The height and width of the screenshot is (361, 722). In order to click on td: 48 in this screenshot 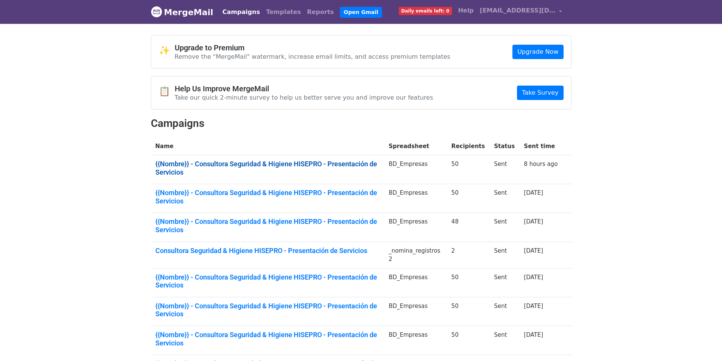, I will do `click(468, 227)`.